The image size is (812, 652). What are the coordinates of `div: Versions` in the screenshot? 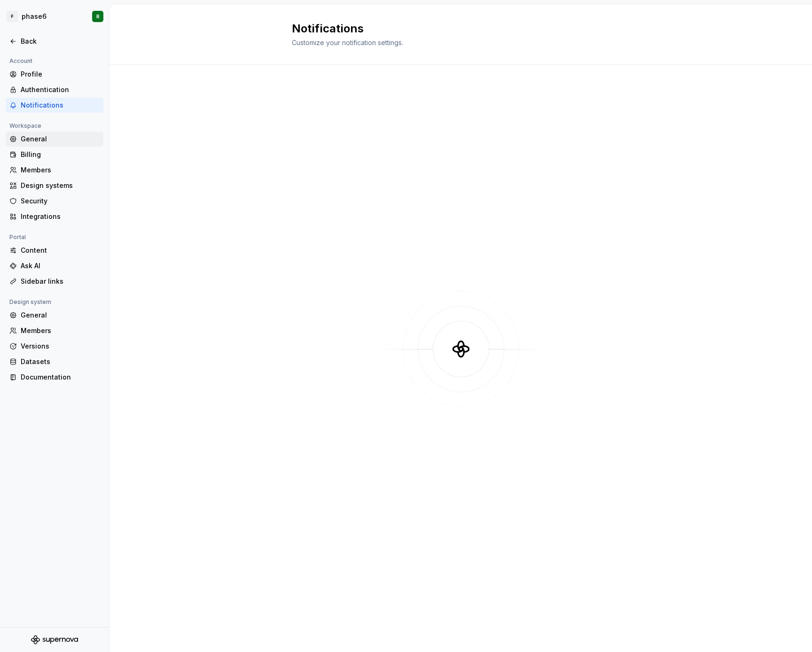 It's located at (60, 346).